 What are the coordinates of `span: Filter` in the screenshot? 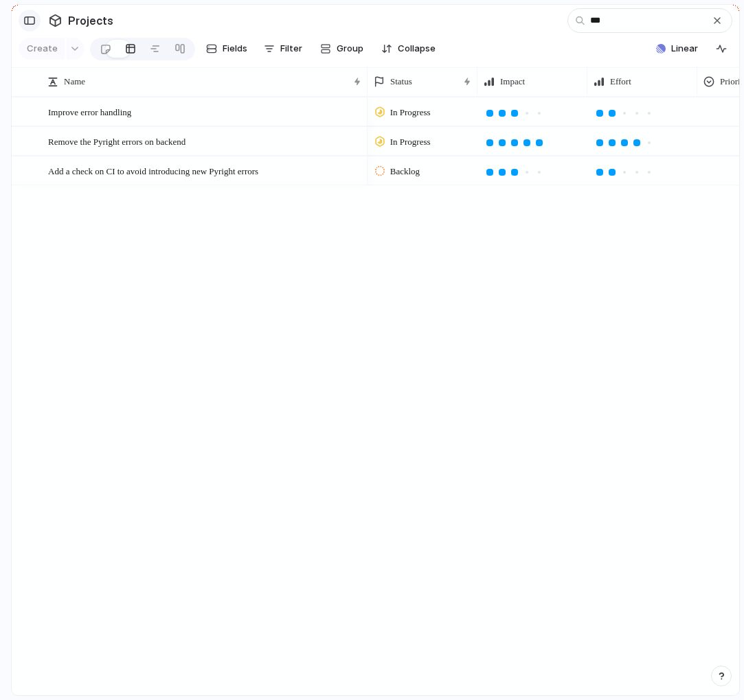 It's located at (291, 48).